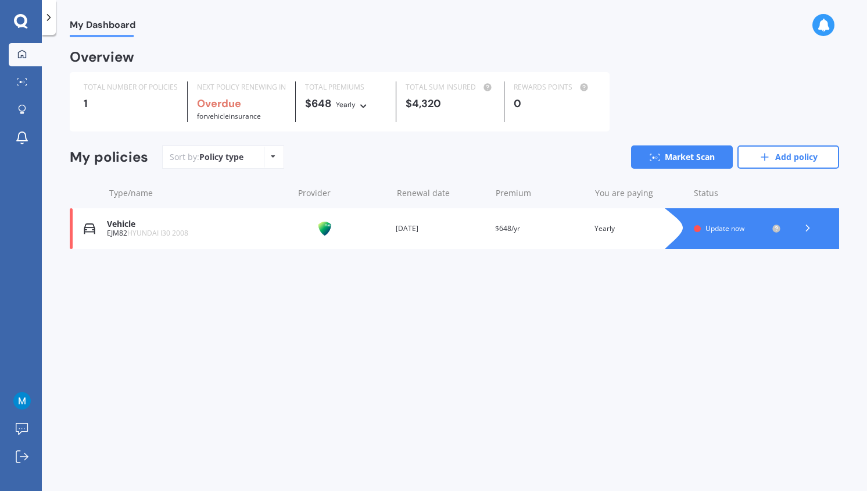  I want to click on img: Vehicle, so click(90, 228).